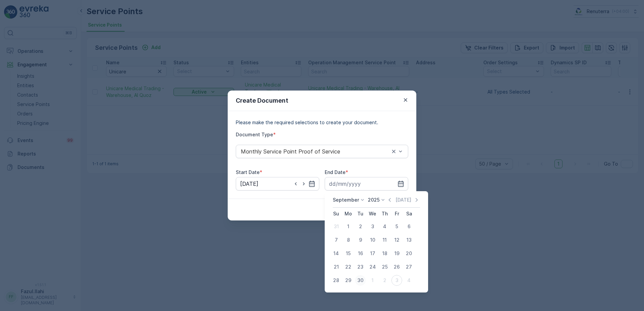 This screenshot has width=644, height=311. Describe the element at coordinates (348, 280) in the screenshot. I see `div: 29` at that location.